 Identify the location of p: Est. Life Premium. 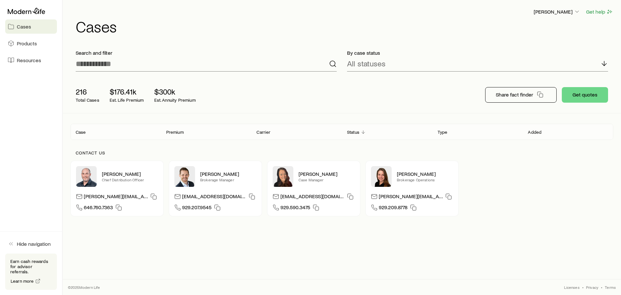
(127, 100).